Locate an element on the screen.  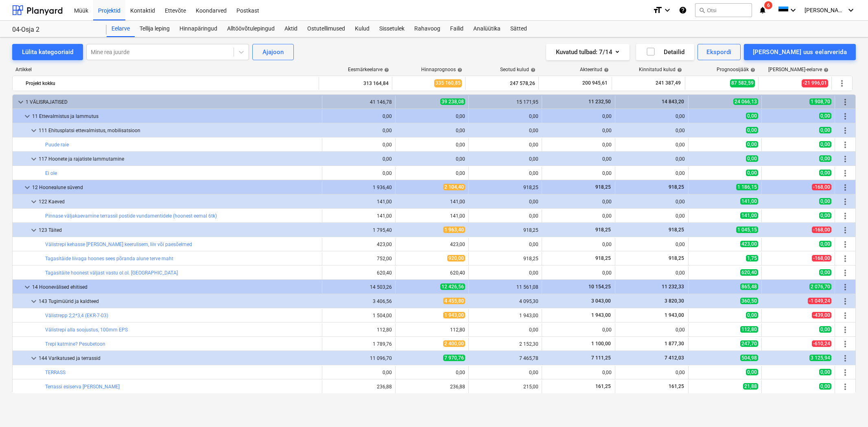
span: 241 387,49 is located at coordinates (668, 83).